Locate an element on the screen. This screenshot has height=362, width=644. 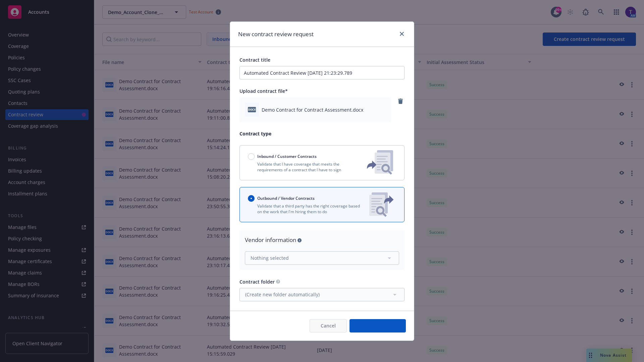
span: Contract title is located at coordinates (255, 60).